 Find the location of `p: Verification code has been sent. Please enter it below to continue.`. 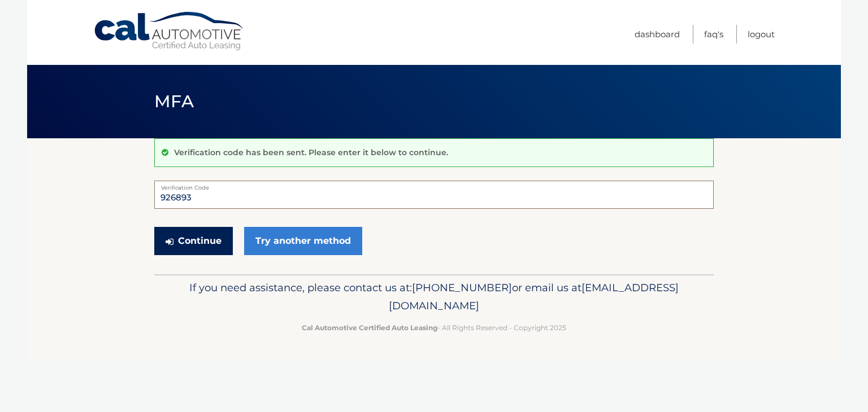

p: Verification code has been sent. Please enter it below to continue. is located at coordinates (311, 153).